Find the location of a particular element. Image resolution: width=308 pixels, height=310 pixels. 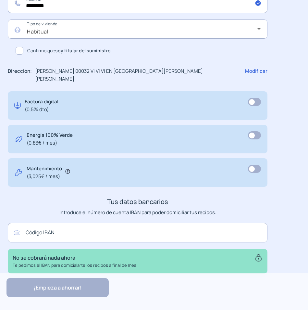

p: Energía 100% Verde is located at coordinates (50, 139).